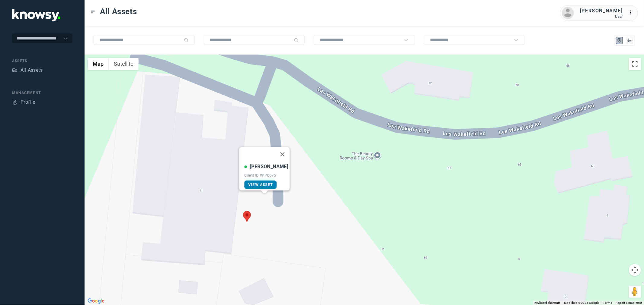 The image size is (644, 305). What do you see at coordinates (96, 302) in the screenshot?
I see `a: Open this area in Google Maps (opens a new window)` at bounding box center [96, 302].